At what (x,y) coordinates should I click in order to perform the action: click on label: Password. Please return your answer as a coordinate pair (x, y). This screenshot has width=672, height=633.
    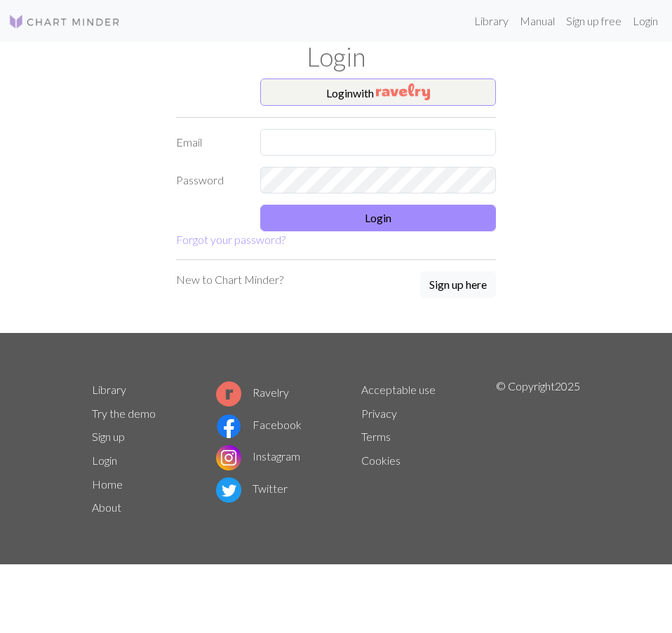
    Looking at the image, I should click on (210, 180).